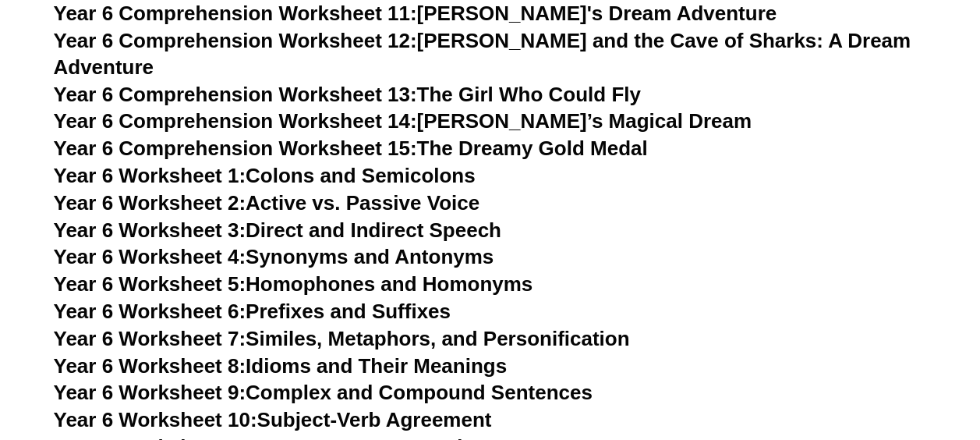 This screenshot has width=980, height=440. I want to click on a: Year 6 Worksheet 7:Similes, Metaphors, and Personification, so click(341, 338).